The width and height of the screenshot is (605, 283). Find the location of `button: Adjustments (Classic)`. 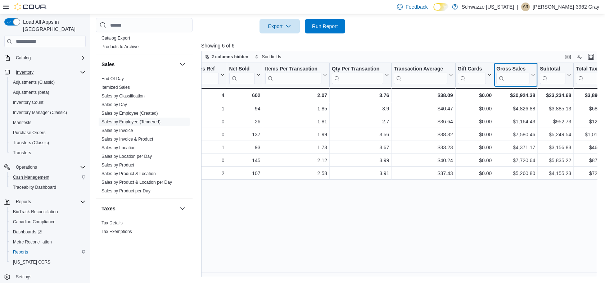

button: Adjustments (Classic) is located at coordinates (48, 82).